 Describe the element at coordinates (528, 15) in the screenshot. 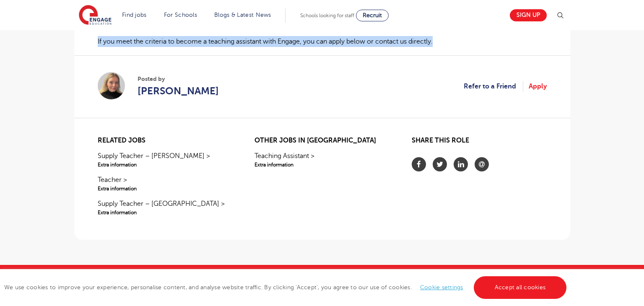

I see `a: Sign up` at that location.